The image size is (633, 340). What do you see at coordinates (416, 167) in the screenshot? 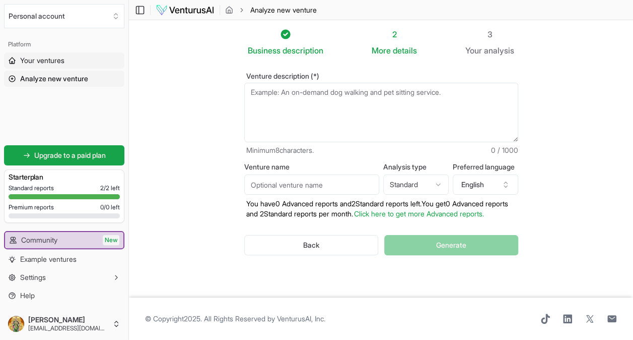
I see `label: Analysis type` at bounding box center [416, 167].